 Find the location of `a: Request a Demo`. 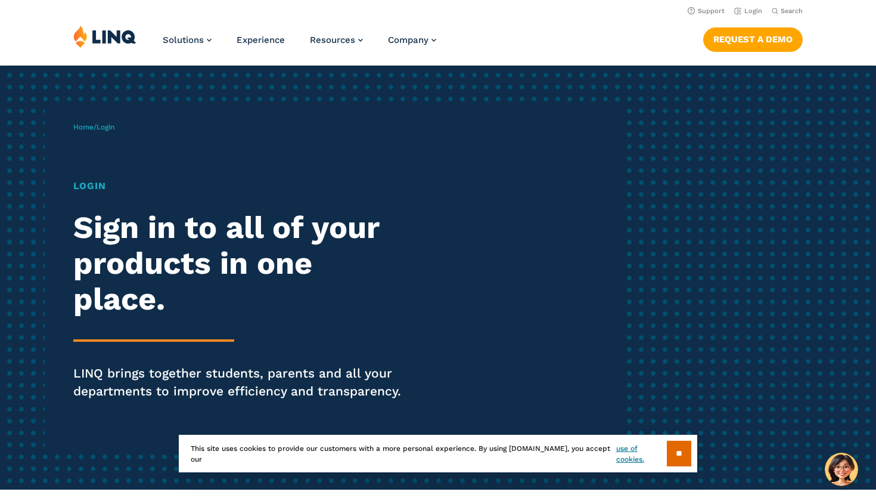

a: Request a Demo is located at coordinates (753, 39).